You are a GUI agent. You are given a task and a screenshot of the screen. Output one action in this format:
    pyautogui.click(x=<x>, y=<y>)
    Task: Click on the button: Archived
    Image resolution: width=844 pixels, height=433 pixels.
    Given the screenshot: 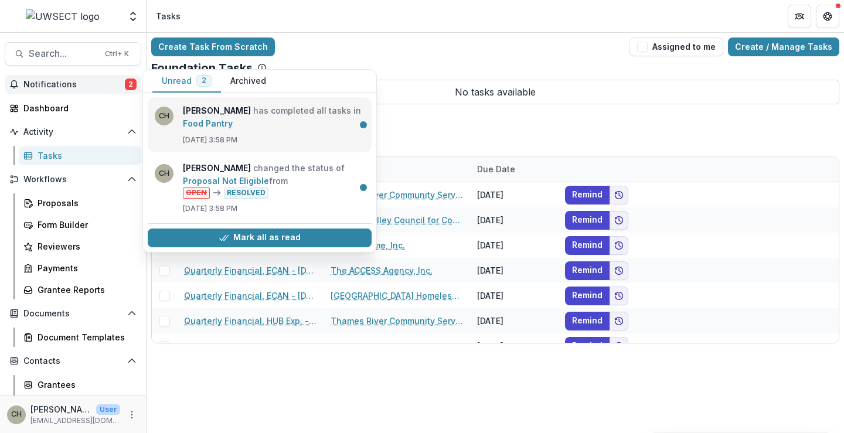 What is the action you would take?
    pyautogui.click(x=248, y=81)
    